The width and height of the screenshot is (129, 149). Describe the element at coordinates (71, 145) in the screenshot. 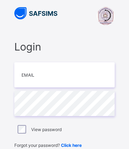

I see `span: Click here` at that location.